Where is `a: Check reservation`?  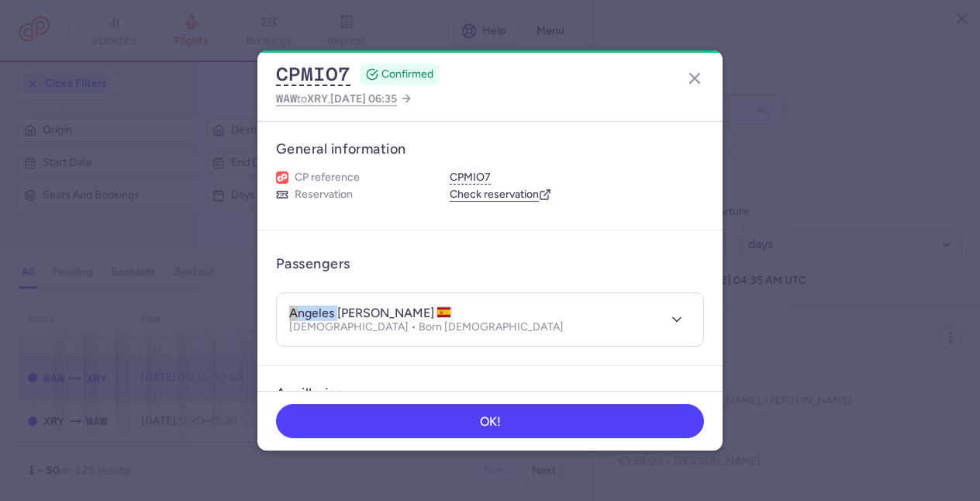 a: Check reservation is located at coordinates (500, 195).